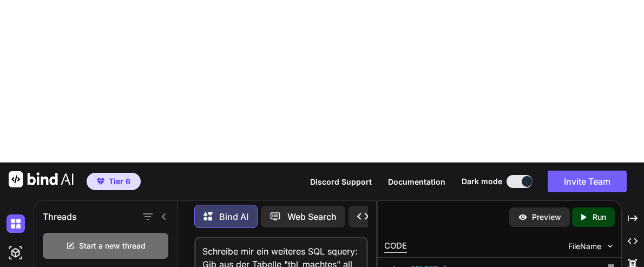 The image size is (644, 267). What do you see at coordinates (41, 179) in the screenshot?
I see `img: Bind AI` at bounding box center [41, 179].